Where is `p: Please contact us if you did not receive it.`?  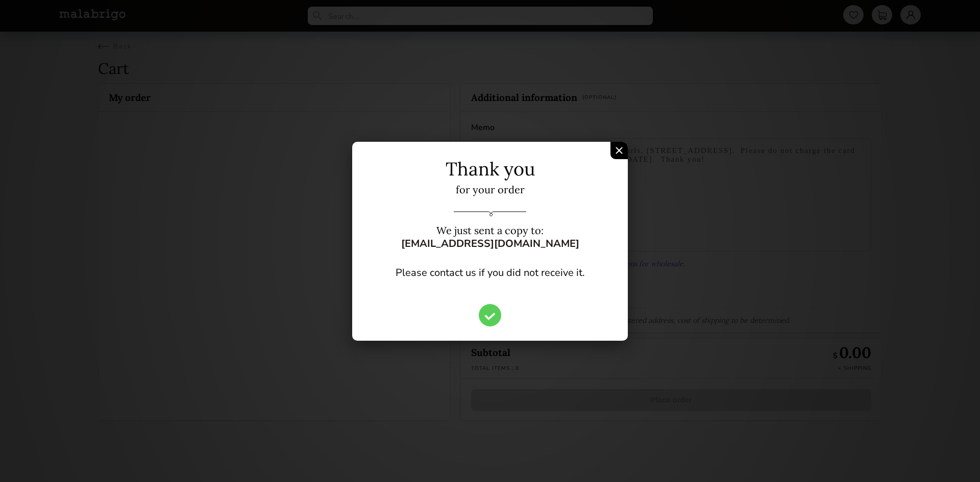
p: Please contact us if you did not receive it. is located at coordinates (490, 272).